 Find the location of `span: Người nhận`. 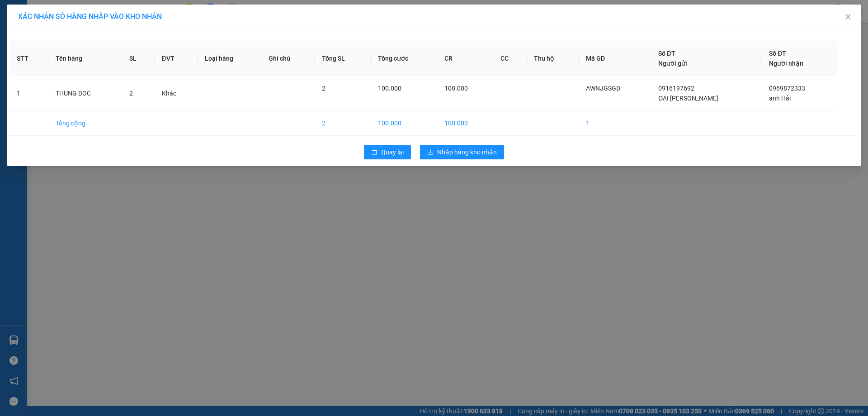

span: Người nhận is located at coordinates (786, 63).